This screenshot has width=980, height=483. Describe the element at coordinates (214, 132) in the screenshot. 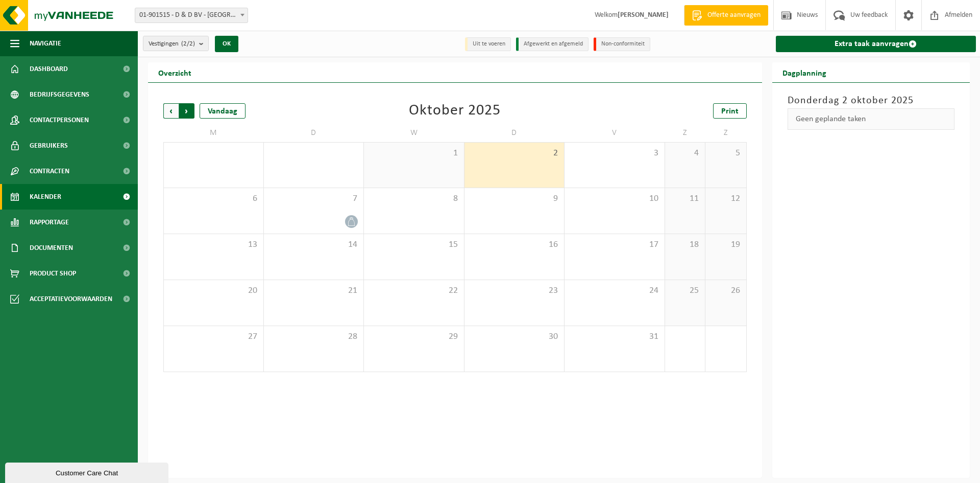

I see `td: M` at that location.